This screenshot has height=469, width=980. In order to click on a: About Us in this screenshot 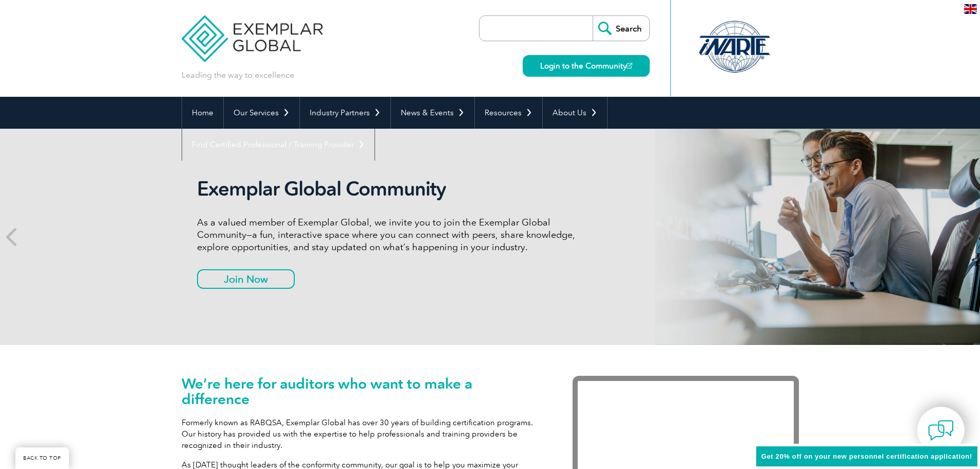, I will do `click(575, 113)`.